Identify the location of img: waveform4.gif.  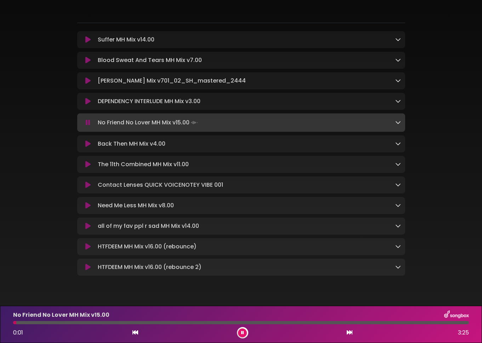
(195, 123).